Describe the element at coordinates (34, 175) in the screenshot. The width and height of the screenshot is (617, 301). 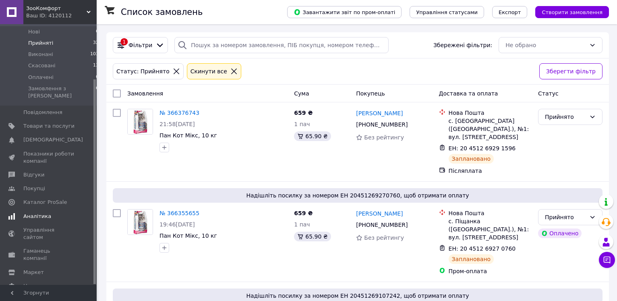
I see `span: Відгуки` at that location.